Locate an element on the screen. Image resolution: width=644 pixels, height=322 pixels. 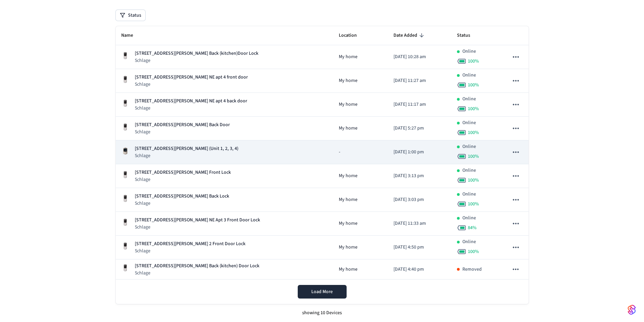
span: Load More is located at coordinates (322, 291).